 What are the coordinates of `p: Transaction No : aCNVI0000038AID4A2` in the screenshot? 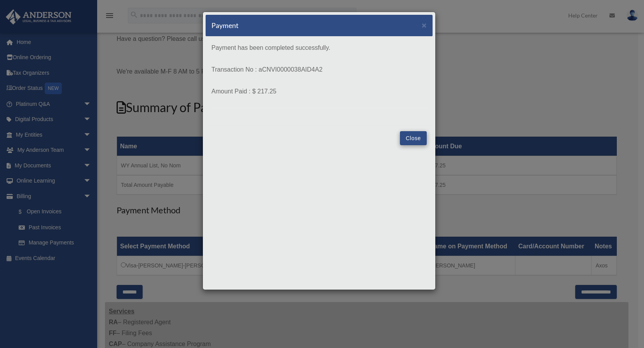 It's located at (319, 69).